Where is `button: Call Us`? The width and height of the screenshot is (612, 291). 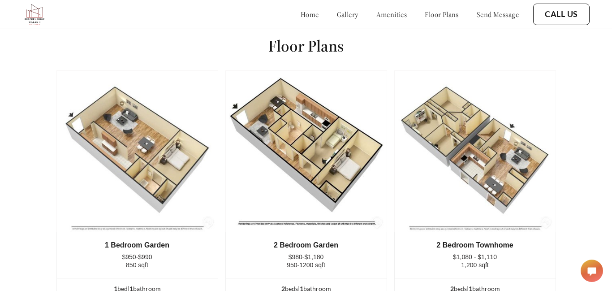
button: Call Us is located at coordinates (561, 14).